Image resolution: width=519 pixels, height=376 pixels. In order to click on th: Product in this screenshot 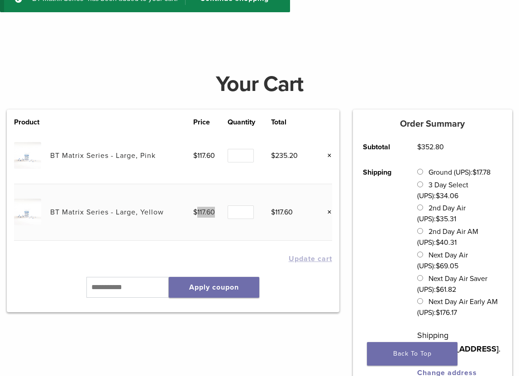, I will do `click(32, 122)`.